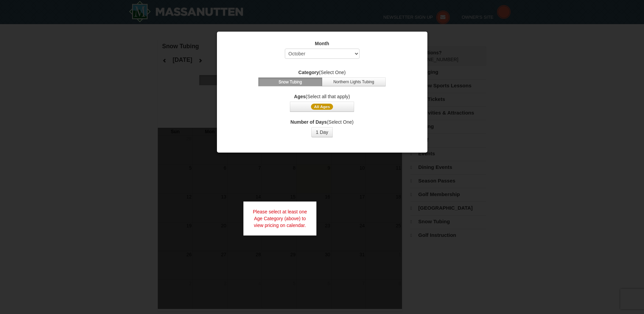 The width and height of the screenshot is (644, 314). Describe the element at coordinates (290, 82) in the screenshot. I see `button: Snow Tubing` at that location.